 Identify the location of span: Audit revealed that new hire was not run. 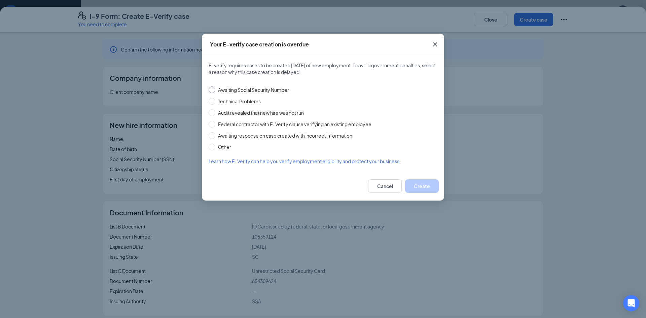
(261, 113).